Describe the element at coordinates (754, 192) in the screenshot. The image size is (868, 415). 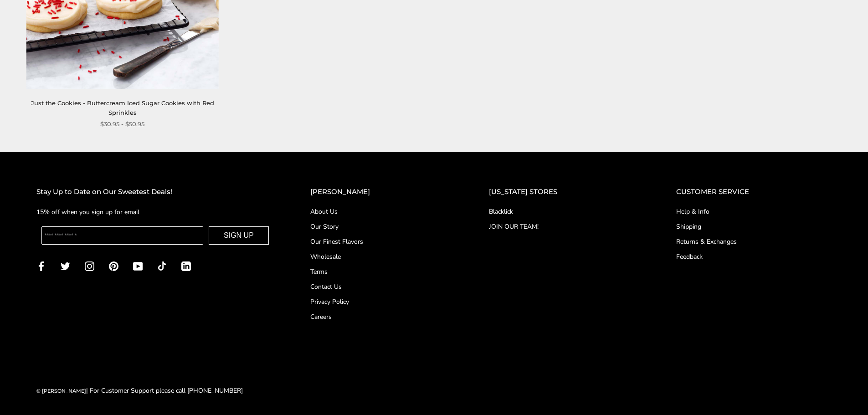
I see `h2: CUSTOMER SERVICE` at that location.